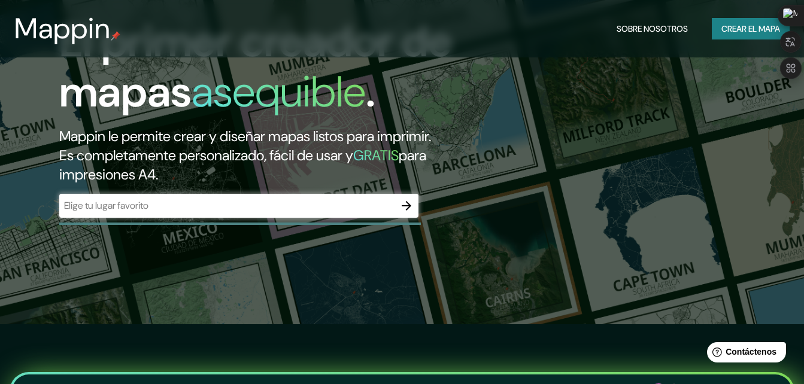 This screenshot has height=384, width=804. I want to click on span: Contáctenos, so click(53, 14).